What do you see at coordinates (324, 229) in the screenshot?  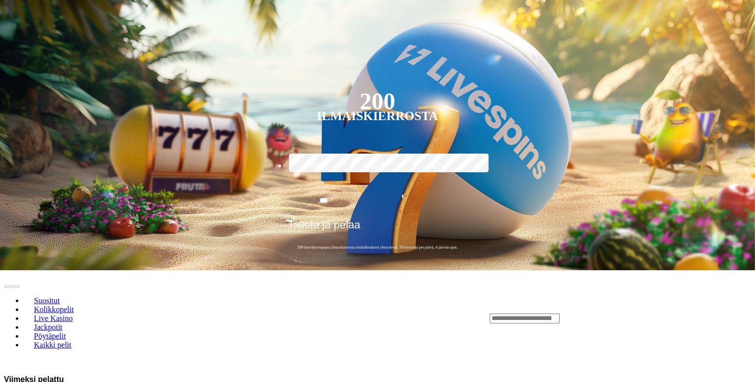 I see `span: Talleta ja pelaa` at bounding box center [324, 229].